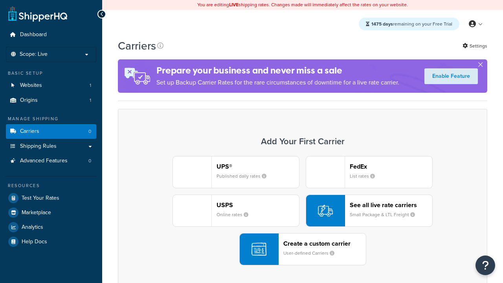  What do you see at coordinates (31, 85) in the screenshot?
I see `span: Websites` at bounding box center [31, 85].